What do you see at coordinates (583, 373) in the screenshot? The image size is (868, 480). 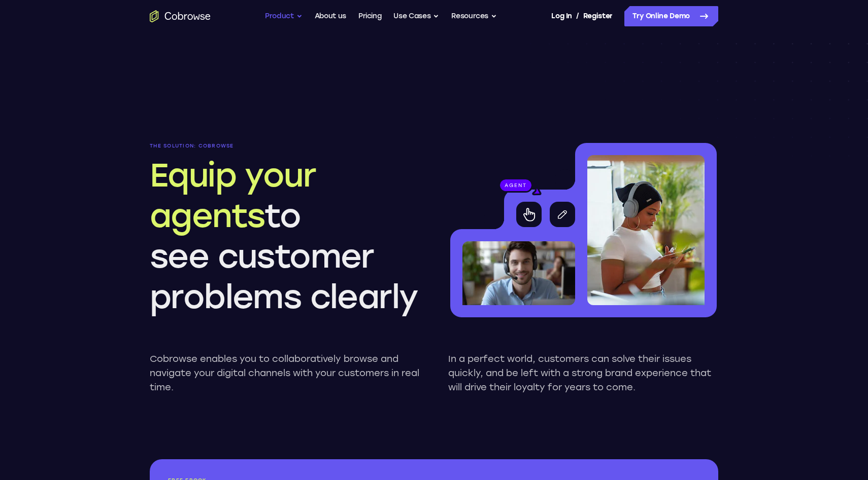 I see `p: In a perfect world, customers can solve their issues quickly, and be left with a strong brand exp...` at bounding box center [583, 373].